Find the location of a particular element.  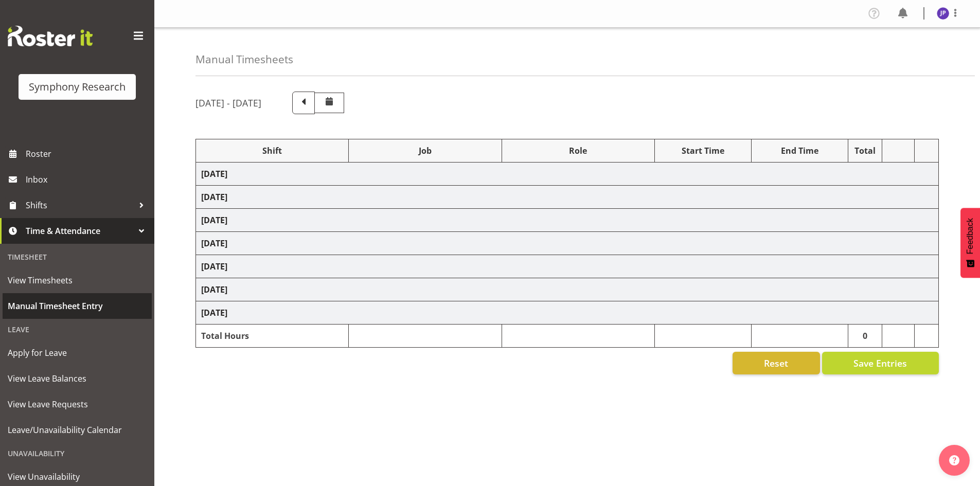

div: Symphony Research is located at coordinates (77, 87).